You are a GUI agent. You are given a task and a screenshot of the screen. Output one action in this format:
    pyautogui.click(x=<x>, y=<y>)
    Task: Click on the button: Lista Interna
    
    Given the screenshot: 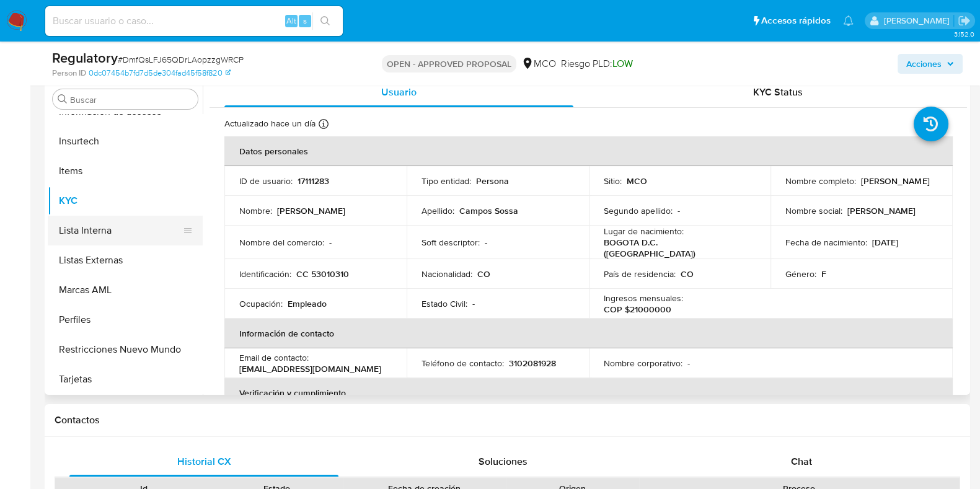 What is the action you would take?
    pyautogui.click(x=120, y=231)
    